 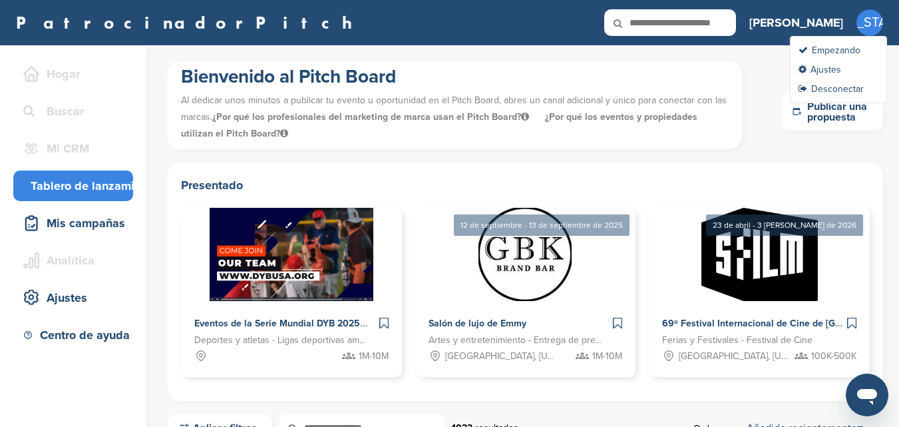 I want to click on a: Mi CRM, so click(x=73, y=148).